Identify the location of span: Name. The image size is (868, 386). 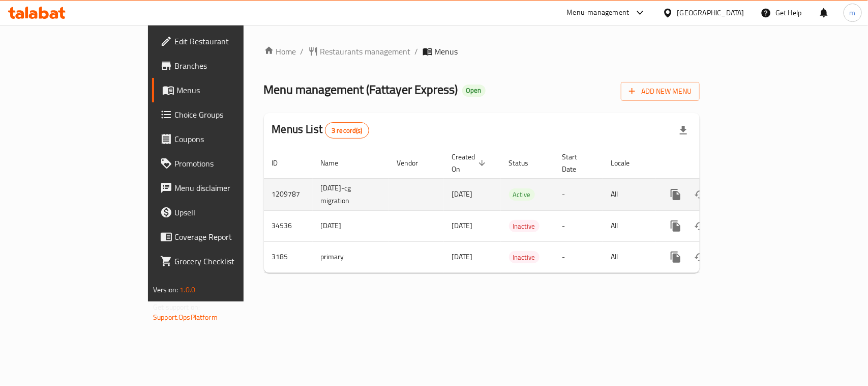
(336, 163).